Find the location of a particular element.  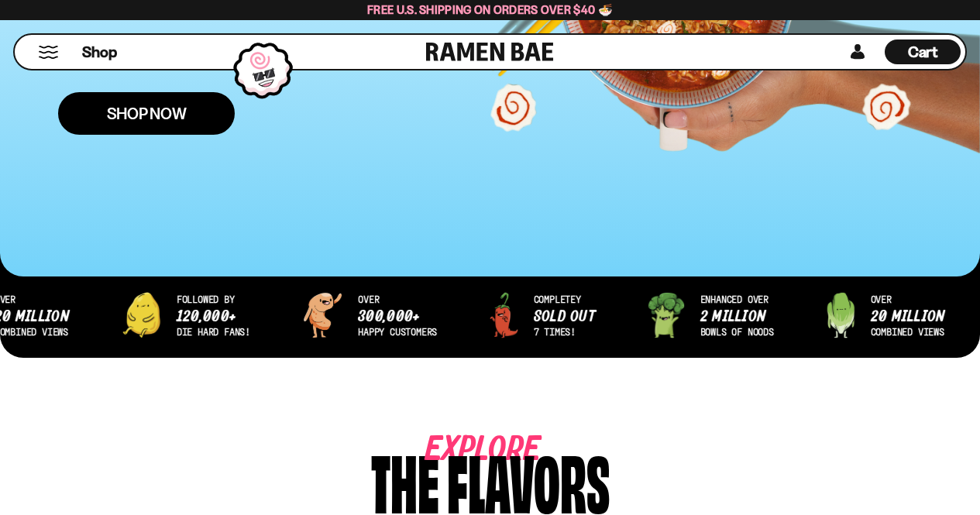

a: Shop is located at coordinates (99, 52).